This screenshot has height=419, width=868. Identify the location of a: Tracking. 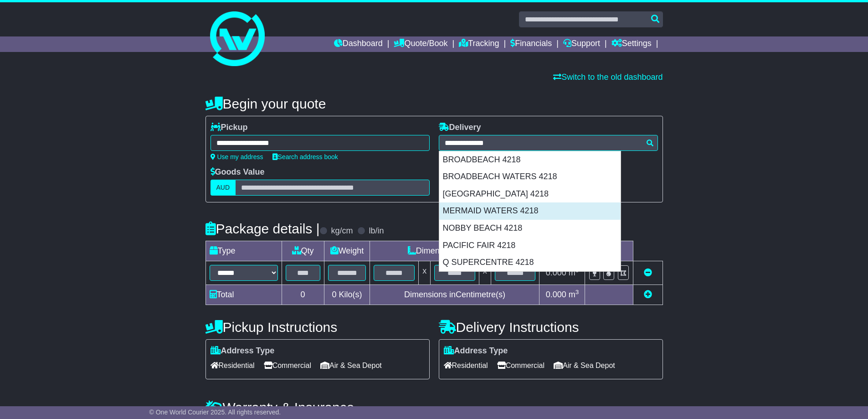
(479, 44).